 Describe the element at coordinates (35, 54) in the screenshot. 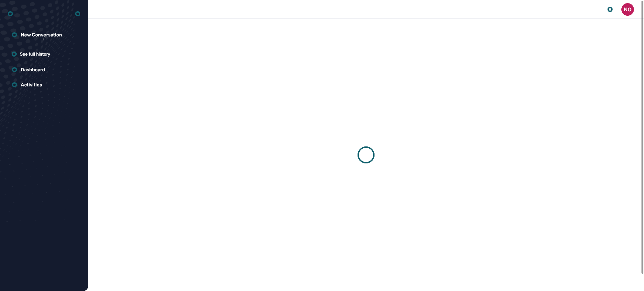

I see `span: See full history` at that location.